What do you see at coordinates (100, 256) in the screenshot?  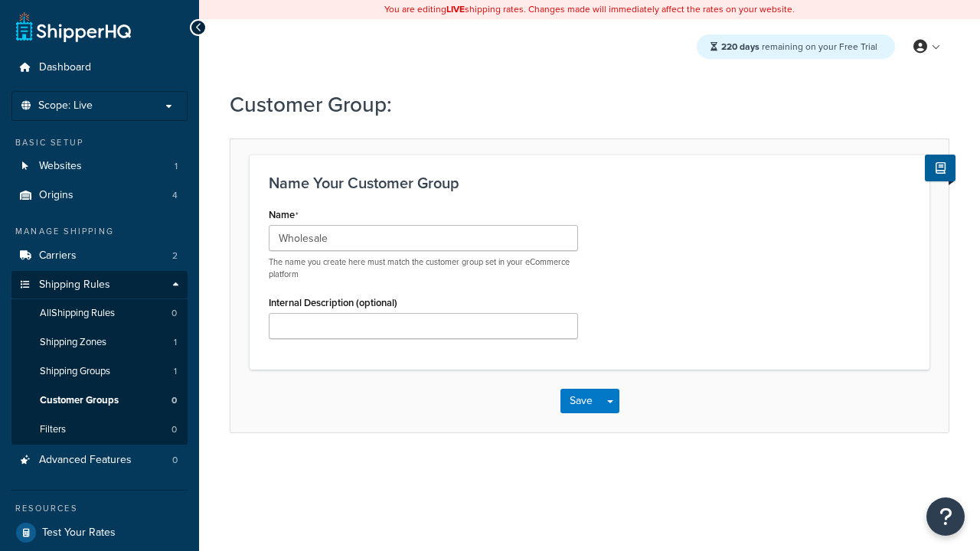 I see `li: Carriers` at bounding box center [100, 256].